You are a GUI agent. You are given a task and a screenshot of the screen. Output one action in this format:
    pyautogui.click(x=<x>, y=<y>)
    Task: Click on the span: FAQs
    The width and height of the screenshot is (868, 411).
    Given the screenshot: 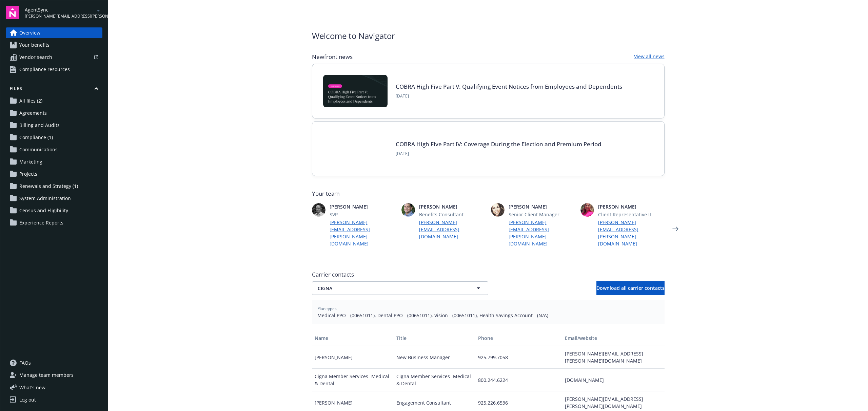 What is the action you would take?
    pyautogui.click(x=25, y=363)
    